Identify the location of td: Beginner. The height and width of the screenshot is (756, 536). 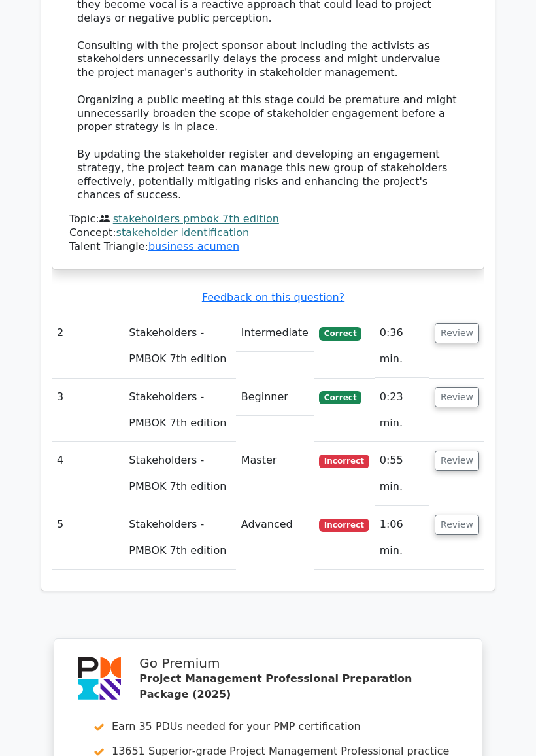
(275, 398).